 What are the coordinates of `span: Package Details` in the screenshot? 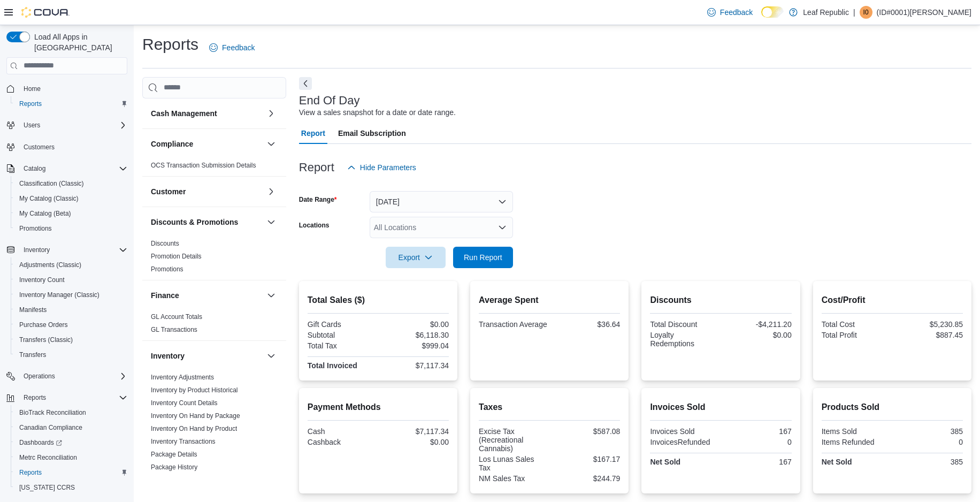 It's located at (173, 455).